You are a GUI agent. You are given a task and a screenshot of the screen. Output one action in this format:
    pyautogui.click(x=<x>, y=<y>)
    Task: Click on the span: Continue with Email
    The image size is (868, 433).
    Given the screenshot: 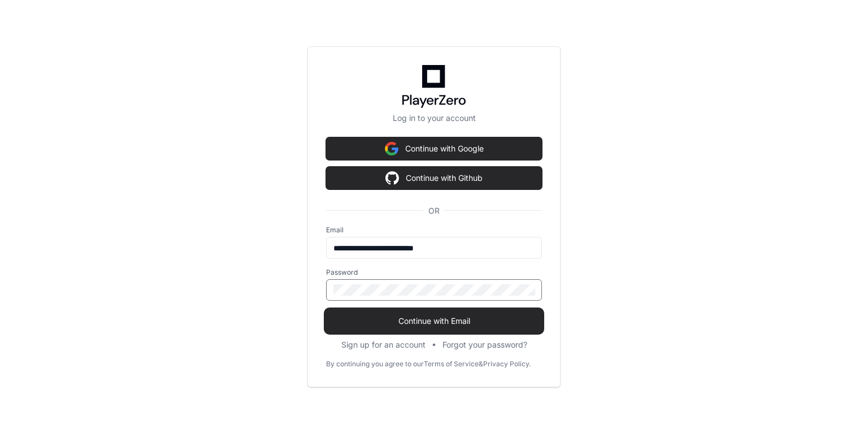 What is the action you would take?
    pyautogui.click(x=434, y=321)
    